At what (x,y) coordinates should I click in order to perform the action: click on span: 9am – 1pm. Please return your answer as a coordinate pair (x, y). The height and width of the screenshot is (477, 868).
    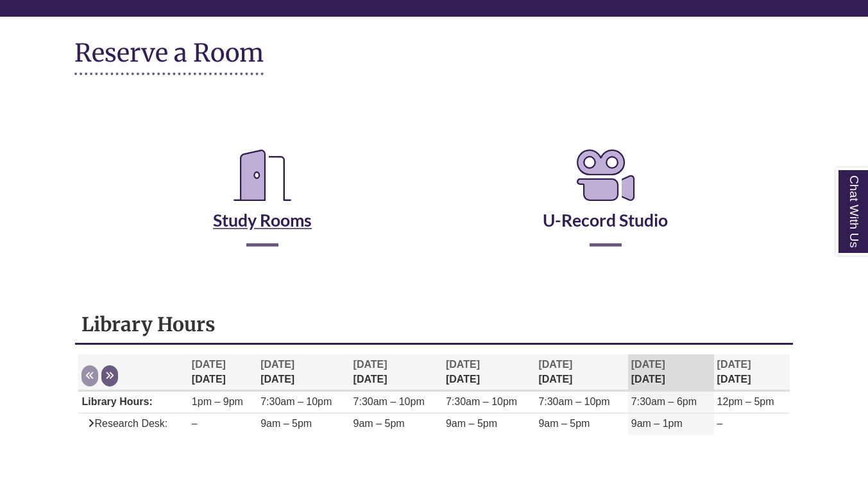
    Looking at the image, I should click on (657, 423).